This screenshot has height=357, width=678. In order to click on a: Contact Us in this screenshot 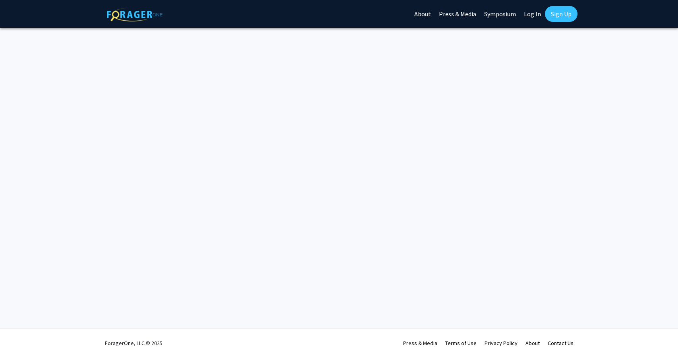, I will do `click(561, 343)`.